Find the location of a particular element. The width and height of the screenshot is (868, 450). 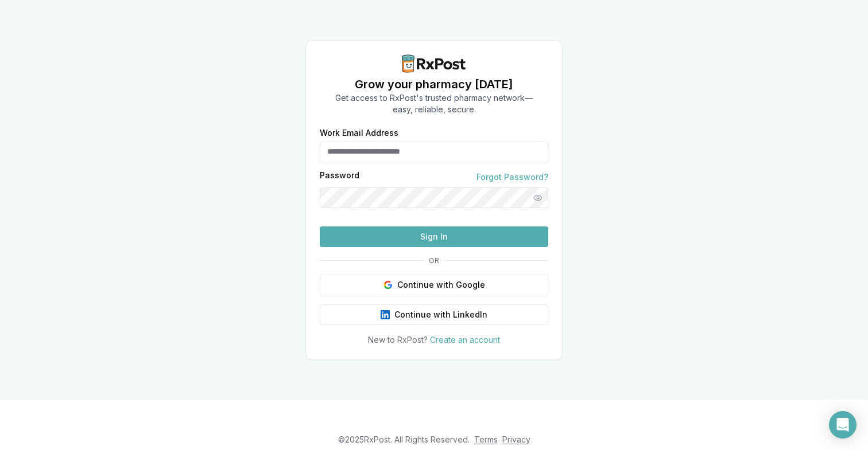

span: OR is located at coordinates (434, 261).